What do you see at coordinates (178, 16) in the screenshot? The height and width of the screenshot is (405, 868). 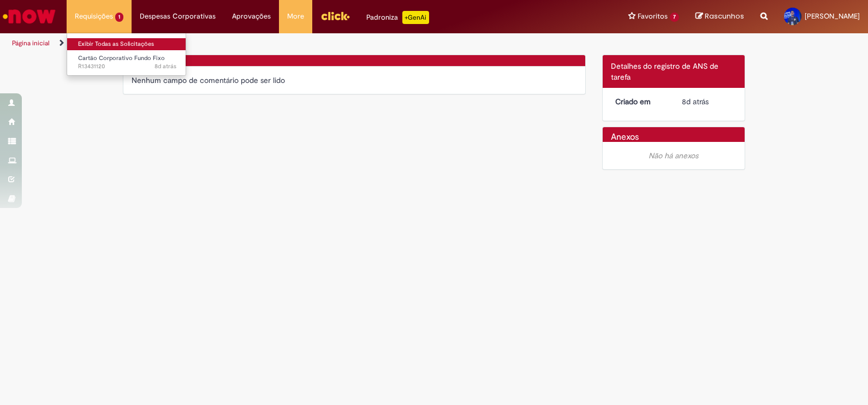 I see `span: Despesas Corporativas` at bounding box center [178, 16].